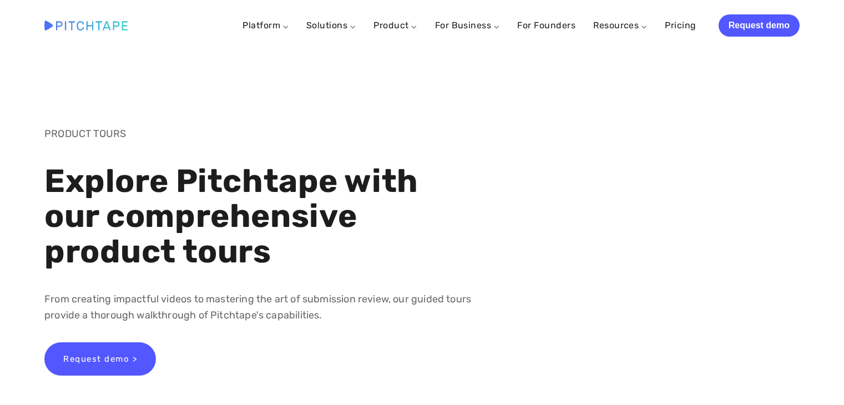 The height and width of the screenshot is (405, 844). Describe the element at coordinates (261, 134) in the screenshot. I see `p: PRODUCT TOURS` at that location.